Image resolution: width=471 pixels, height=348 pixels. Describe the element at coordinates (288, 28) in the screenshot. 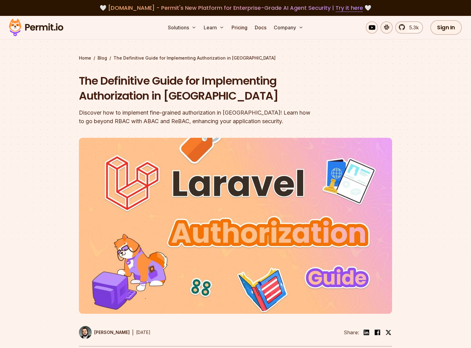

I see `button: Company` at that location.